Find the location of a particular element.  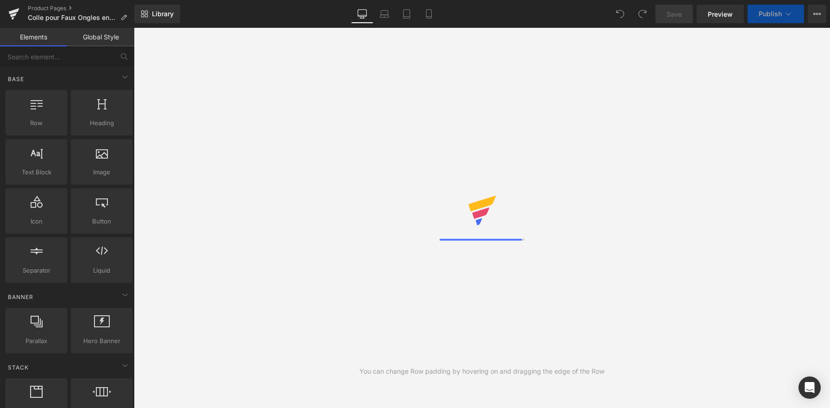

span: Base is located at coordinates (16, 79).